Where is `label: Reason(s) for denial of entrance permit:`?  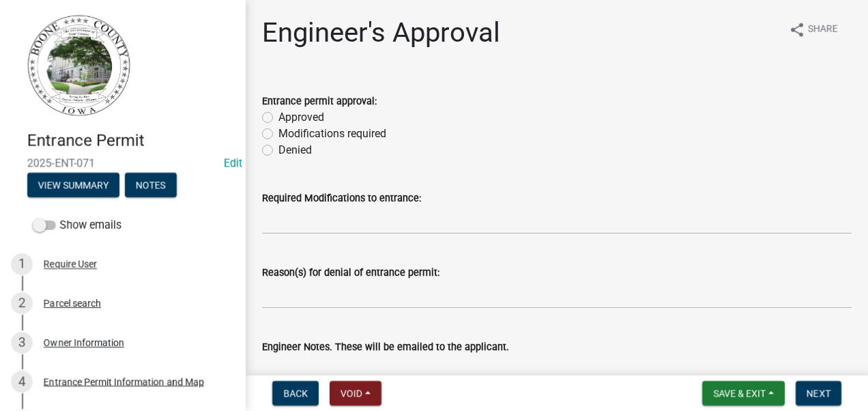 label: Reason(s) for denial of entrance permit: is located at coordinates (351, 273).